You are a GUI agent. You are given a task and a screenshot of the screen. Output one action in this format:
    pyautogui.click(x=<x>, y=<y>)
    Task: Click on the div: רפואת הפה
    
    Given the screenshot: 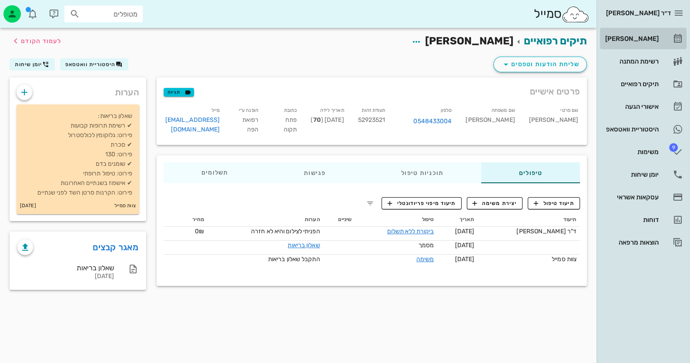 What is the action you would take?
    pyautogui.click(x=246, y=121)
    